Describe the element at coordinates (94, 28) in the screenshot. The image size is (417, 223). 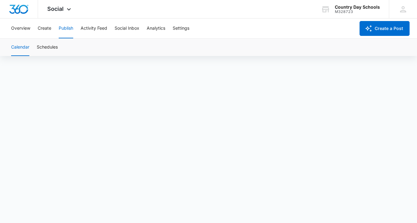
I see `button: Activity Feed` at that location.